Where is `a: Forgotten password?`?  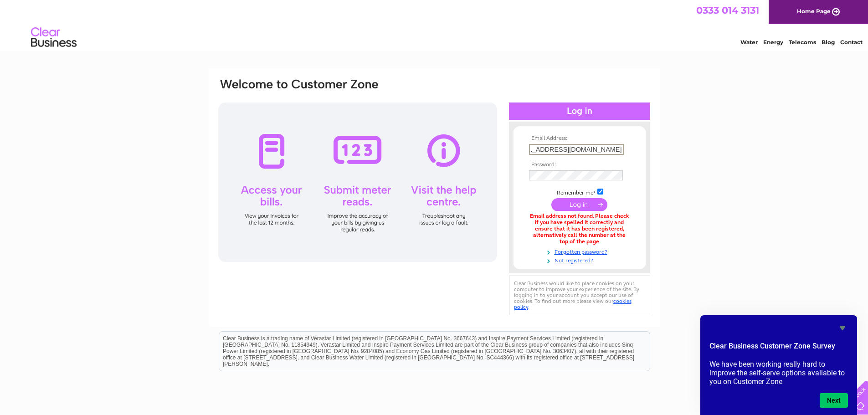
a: Forgotten password? is located at coordinates (580, 251).